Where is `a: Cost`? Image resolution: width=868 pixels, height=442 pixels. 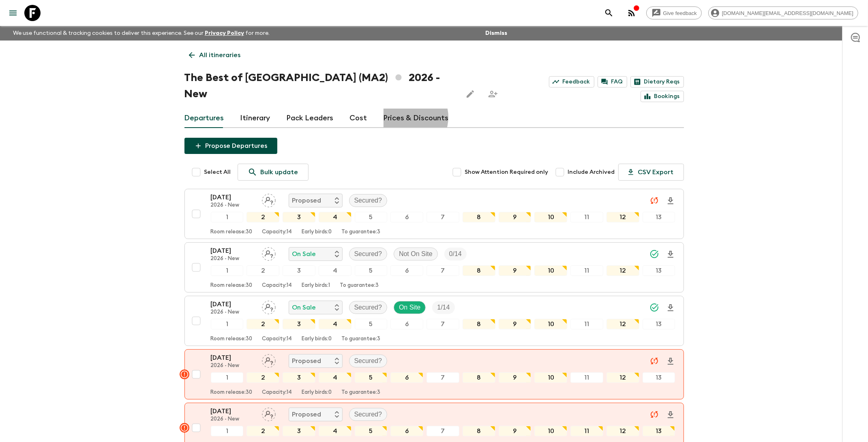 a: Cost is located at coordinates (358, 118).